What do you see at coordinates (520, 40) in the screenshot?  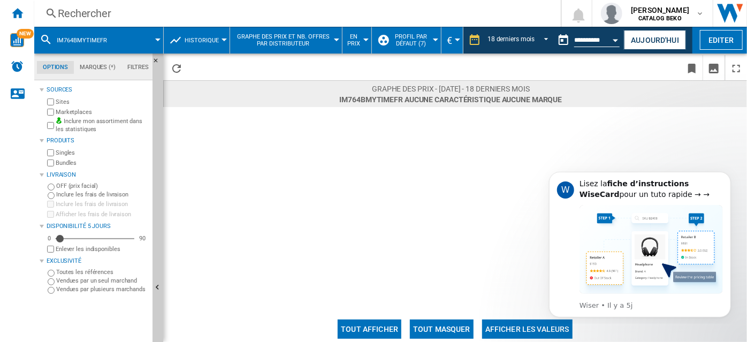 I see `md-select: REPORTS.WIZARD.STEPS.REPORT.STEPS.REPORT_OPTIONS.PERIOD: 18 derniers mois` at bounding box center [520, 40].